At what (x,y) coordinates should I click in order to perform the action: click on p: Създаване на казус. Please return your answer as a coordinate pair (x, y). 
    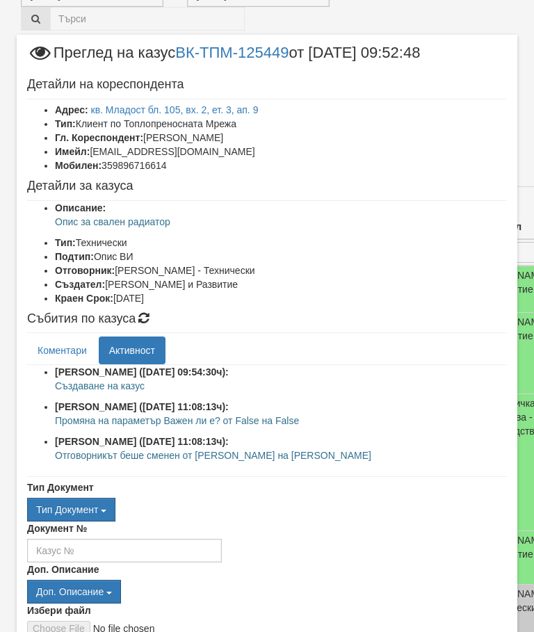
    Looking at the image, I should click on (281, 386).